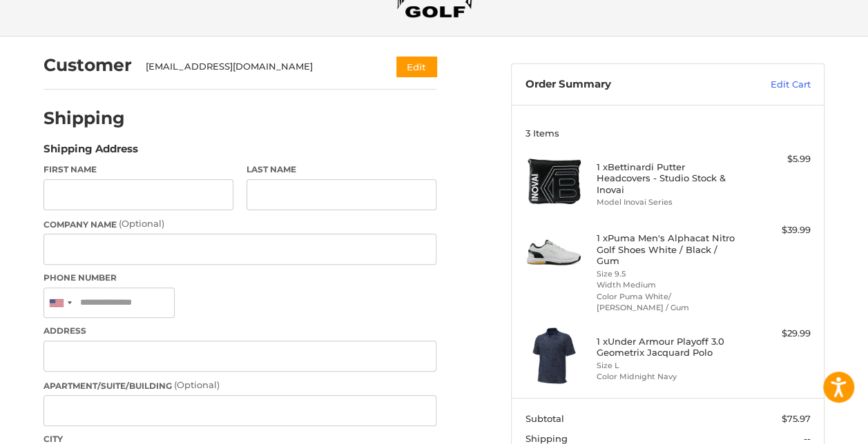 The height and width of the screenshot is (444, 868). Describe the element at coordinates (796, 419) in the screenshot. I see `span: $75.97` at that location.